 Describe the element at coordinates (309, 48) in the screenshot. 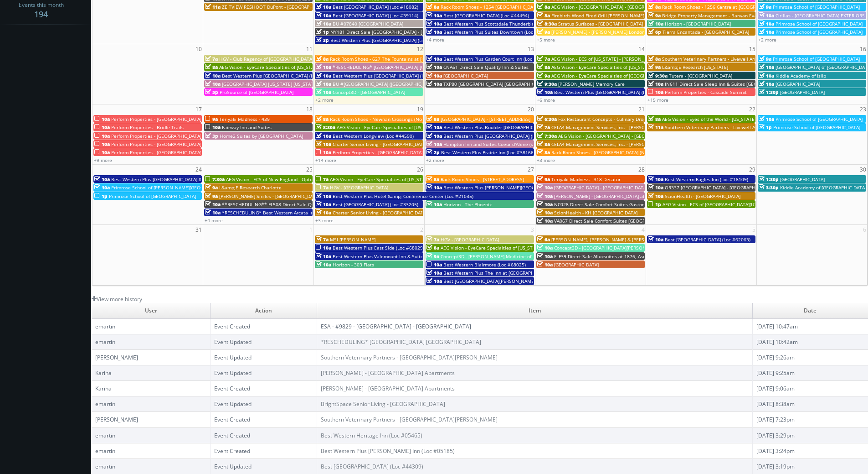

I see `span: 11` at that location.